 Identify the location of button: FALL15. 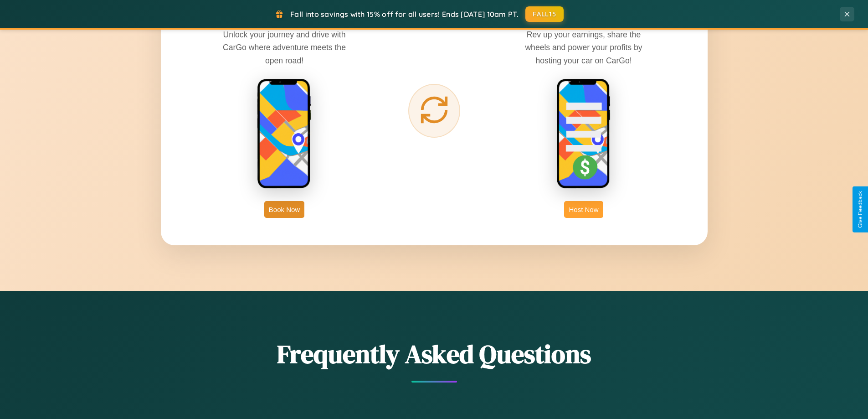
(545, 14).